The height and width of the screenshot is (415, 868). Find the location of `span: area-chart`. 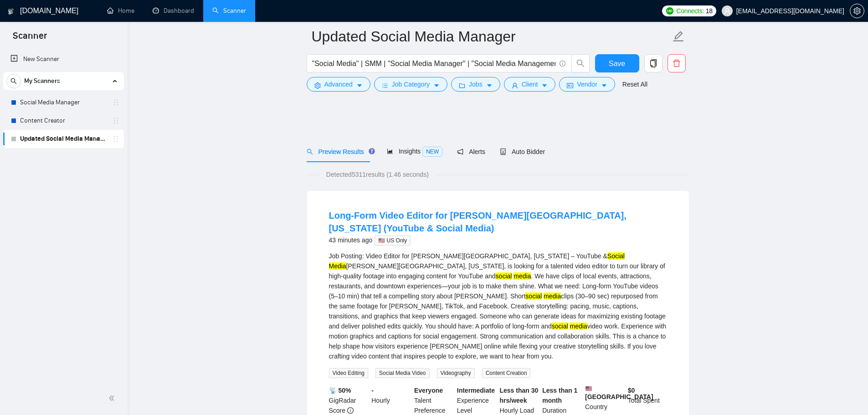

span: area-chart is located at coordinates (390, 151).